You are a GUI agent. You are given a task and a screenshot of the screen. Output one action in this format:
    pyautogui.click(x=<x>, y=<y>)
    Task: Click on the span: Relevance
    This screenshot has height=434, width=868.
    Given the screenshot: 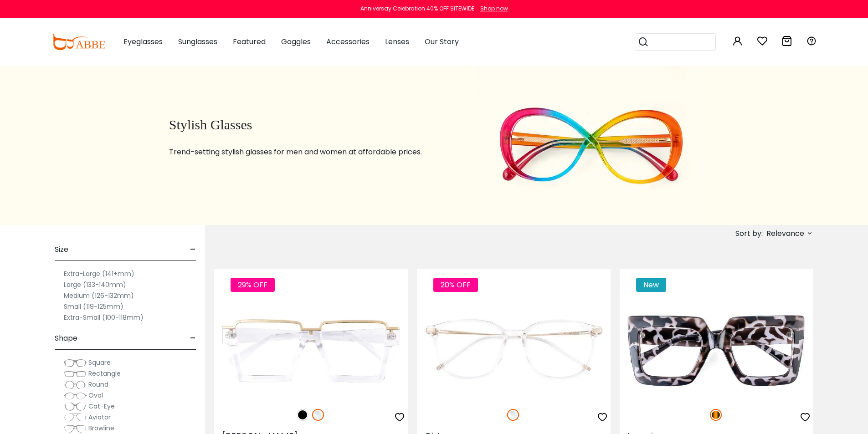 What is the action you would take?
    pyautogui.click(x=785, y=234)
    